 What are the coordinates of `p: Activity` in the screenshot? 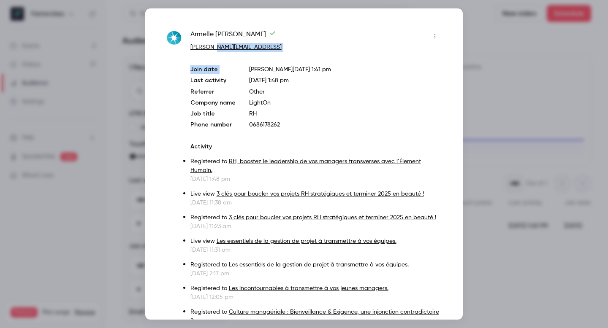 It's located at (316, 147).